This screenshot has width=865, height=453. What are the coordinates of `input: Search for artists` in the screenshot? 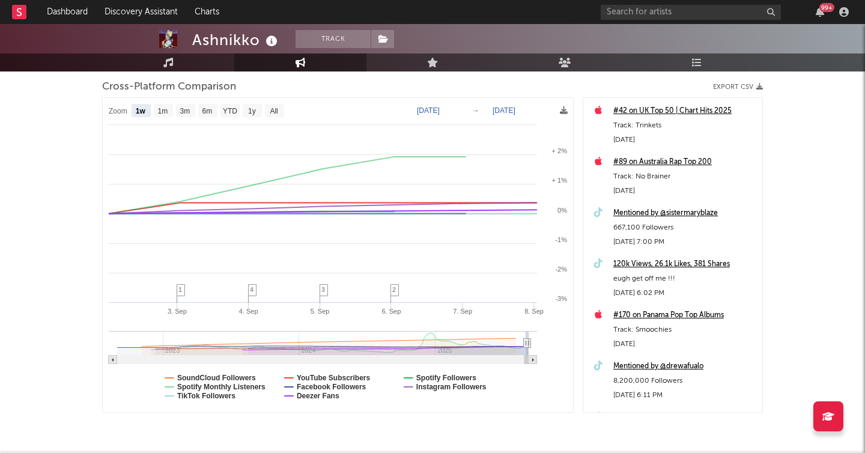 It's located at (691, 12).